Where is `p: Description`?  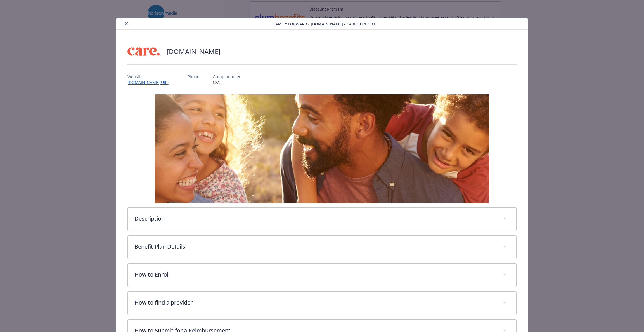
p: Description is located at coordinates (315, 219).